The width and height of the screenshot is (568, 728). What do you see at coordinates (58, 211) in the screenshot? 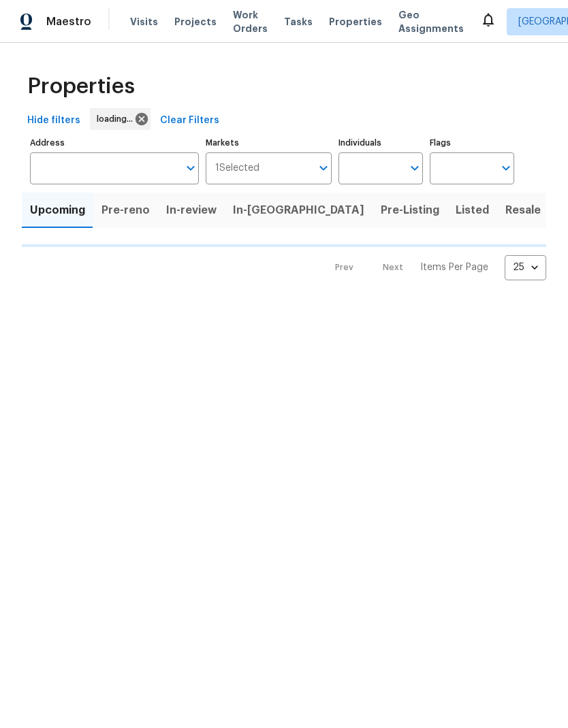
I see `span: Upcoming` at bounding box center [58, 211].